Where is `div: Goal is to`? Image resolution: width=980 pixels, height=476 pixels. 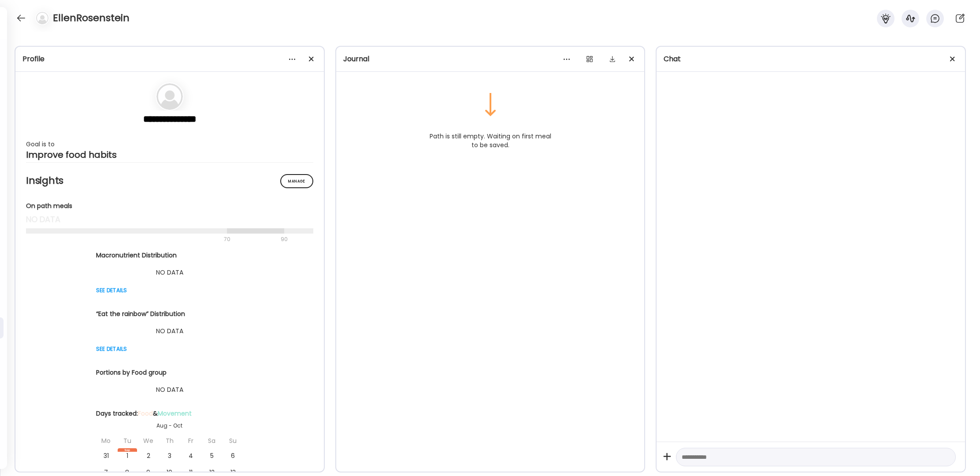 div: Goal is to is located at coordinates (170, 144).